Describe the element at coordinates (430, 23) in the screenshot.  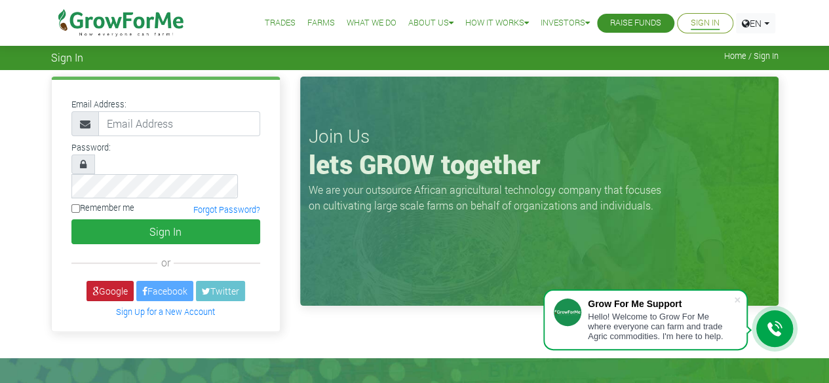
I see `a: About Us` at that location.